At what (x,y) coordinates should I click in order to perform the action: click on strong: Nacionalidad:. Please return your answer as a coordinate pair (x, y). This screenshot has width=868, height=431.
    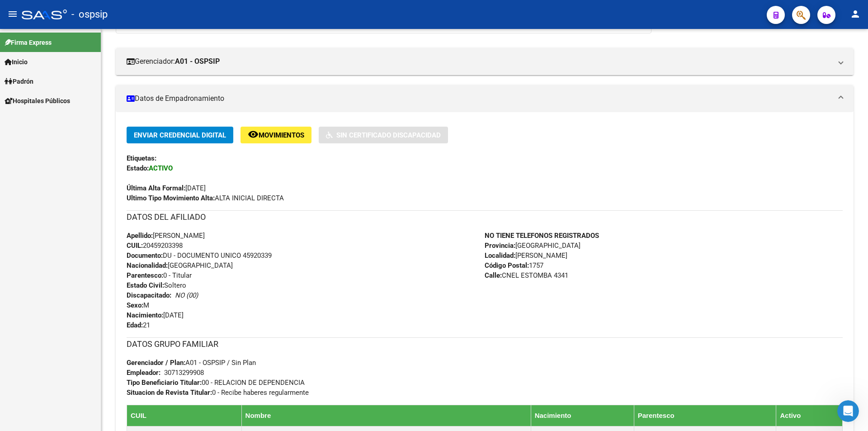
    Looking at the image, I should click on (147, 265).